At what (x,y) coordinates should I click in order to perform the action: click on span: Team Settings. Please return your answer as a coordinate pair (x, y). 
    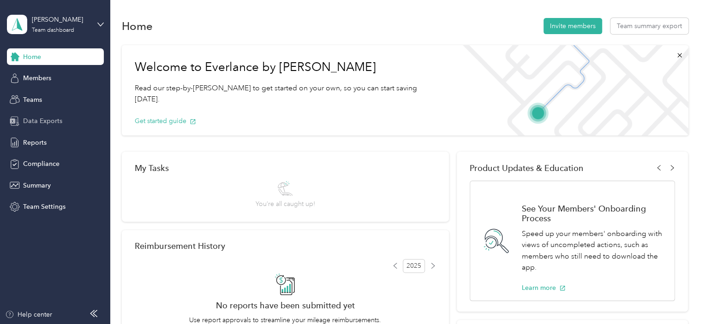
    Looking at the image, I should click on (44, 207).